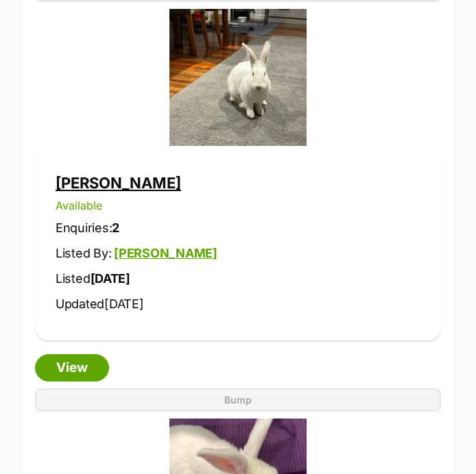 This screenshot has height=474, width=476. What do you see at coordinates (115, 227) in the screenshot?
I see `strong: 2` at bounding box center [115, 227].